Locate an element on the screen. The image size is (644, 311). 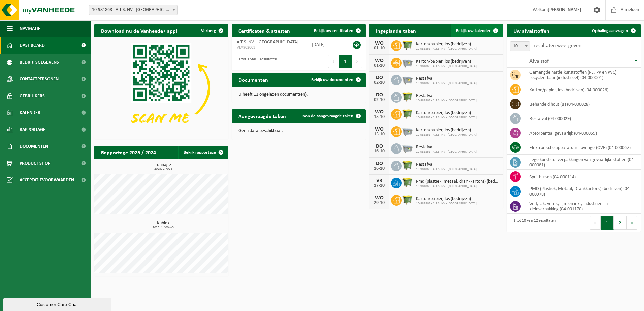
td: karton/papier, los (bedrijven) (04-000026) is located at coordinates (582, 89).